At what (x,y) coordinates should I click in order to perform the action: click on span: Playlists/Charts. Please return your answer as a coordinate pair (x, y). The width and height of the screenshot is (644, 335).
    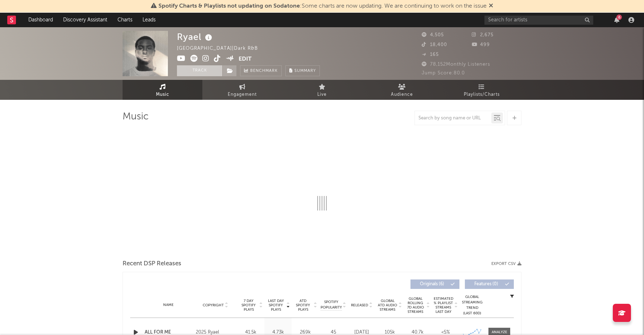
    Looking at the image, I should click on (482, 95).